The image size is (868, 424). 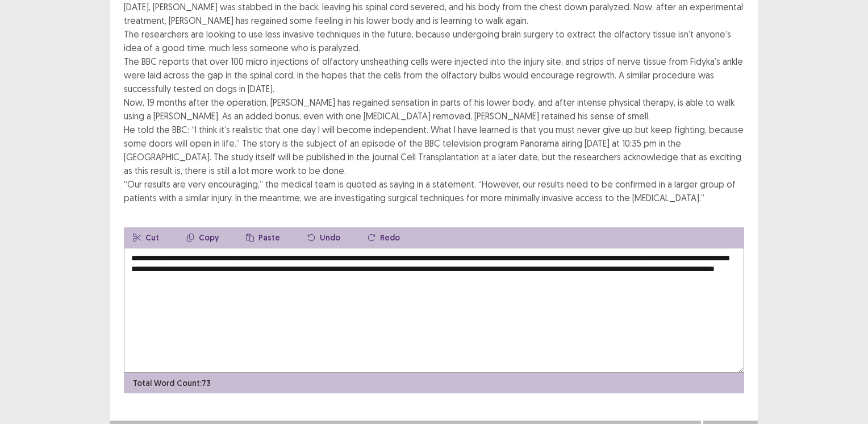 I want to click on p: Total Word Count: 73, so click(x=172, y=383).